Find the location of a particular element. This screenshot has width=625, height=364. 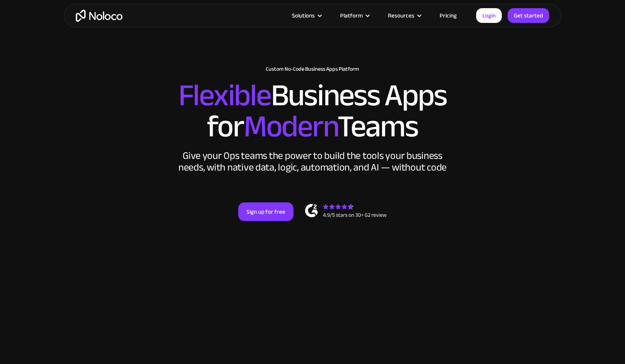

h2: Business Apps for Teams is located at coordinates (312, 111).